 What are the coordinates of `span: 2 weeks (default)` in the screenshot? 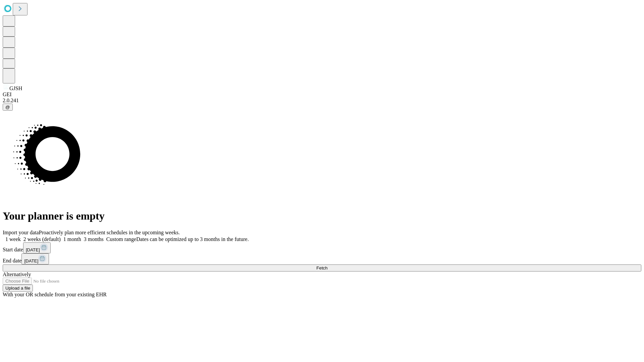 It's located at (42, 239).